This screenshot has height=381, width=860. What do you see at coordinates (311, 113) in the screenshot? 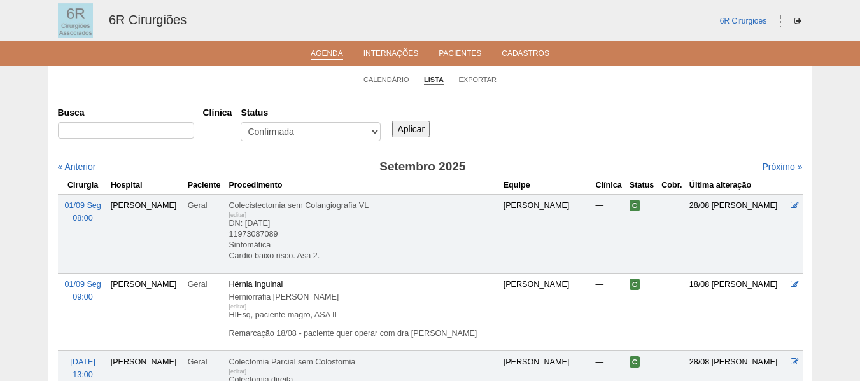
I see `label: Status` at bounding box center [311, 113].